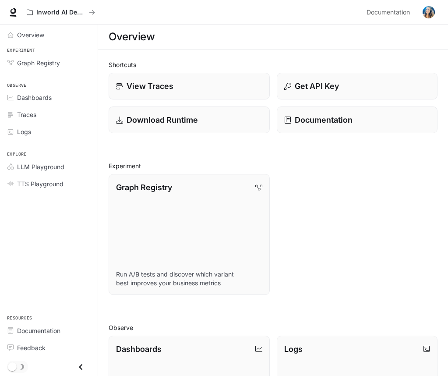  Describe the element at coordinates (49, 167) in the screenshot. I see `a: LLM Playground` at that location.